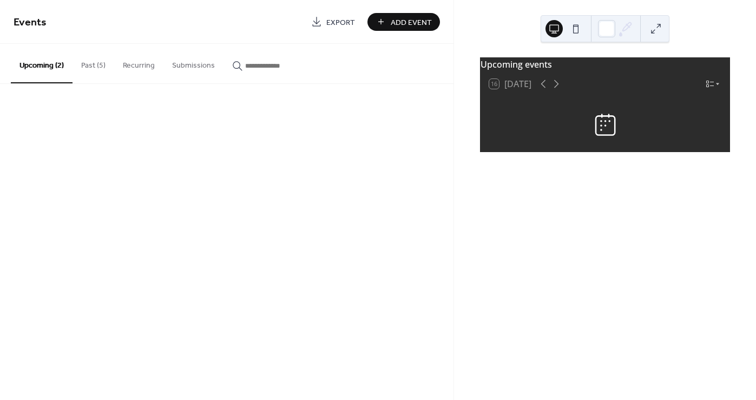 This screenshot has height=400, width=756. What do you see at coordinates (42, 63) in the screenshot?
I see `button: Upcoming (2)` at bounding box center [42, 63].